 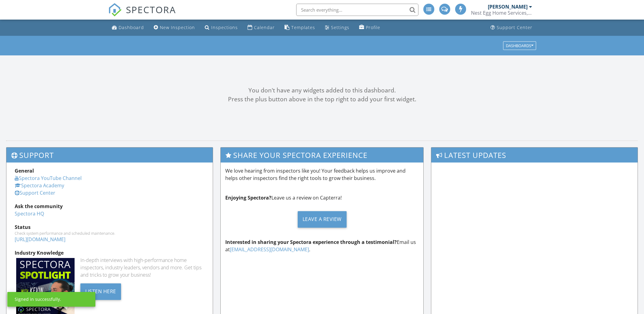 What do you see at coordinates (128, 28) in the screenshot?
I see `a: Dashboard` at bounding box center [128, 28].